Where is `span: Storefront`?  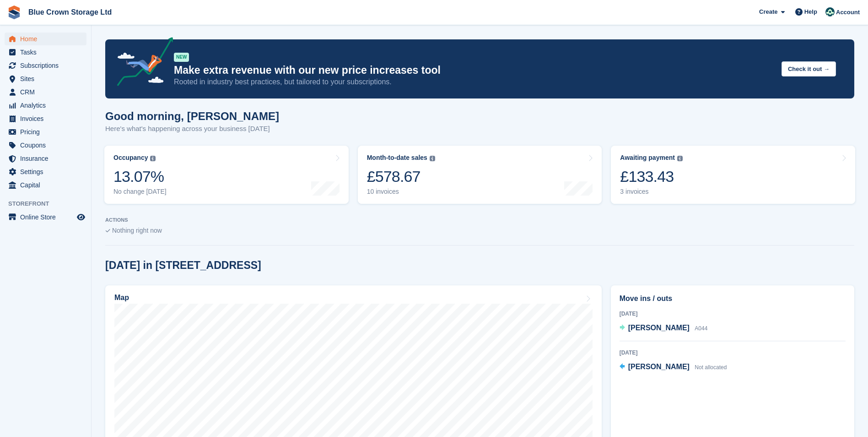 span: Storefront is located at coordinates (49, 204).